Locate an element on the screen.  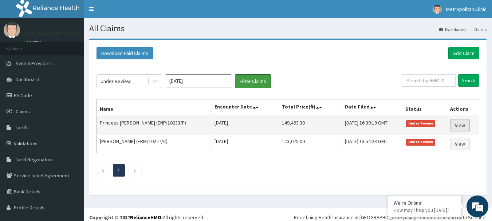
div: Chat with us now is located at coordinates (80, 46).